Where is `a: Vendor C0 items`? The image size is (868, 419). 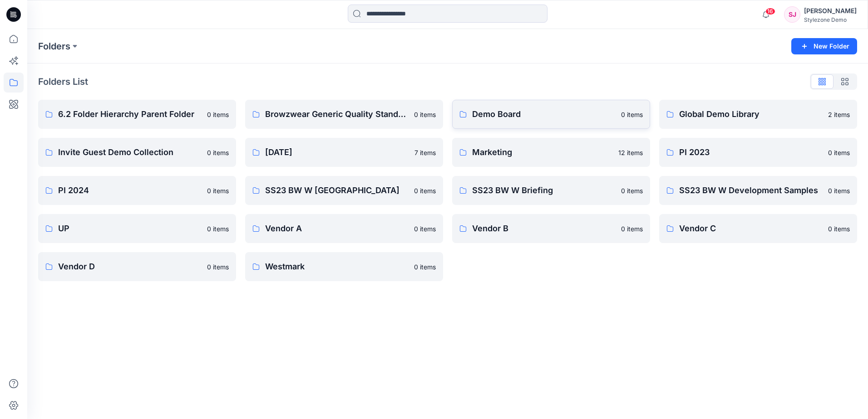
a: Vendor C0 items is located at coordinates (758, 229).